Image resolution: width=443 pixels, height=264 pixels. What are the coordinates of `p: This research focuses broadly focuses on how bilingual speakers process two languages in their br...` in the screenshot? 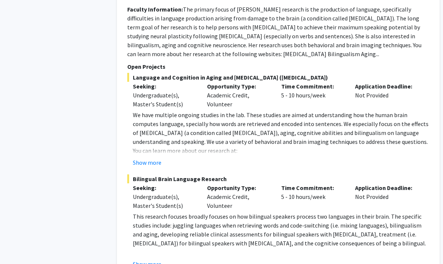 It's located at (281, 229).